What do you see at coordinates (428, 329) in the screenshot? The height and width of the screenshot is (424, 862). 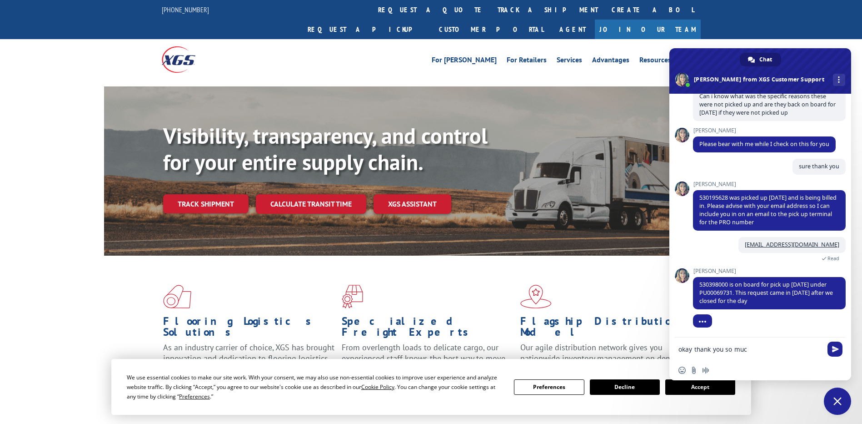 I see `h1: Specialized Freight Experts` at bounding box center [428, 329].